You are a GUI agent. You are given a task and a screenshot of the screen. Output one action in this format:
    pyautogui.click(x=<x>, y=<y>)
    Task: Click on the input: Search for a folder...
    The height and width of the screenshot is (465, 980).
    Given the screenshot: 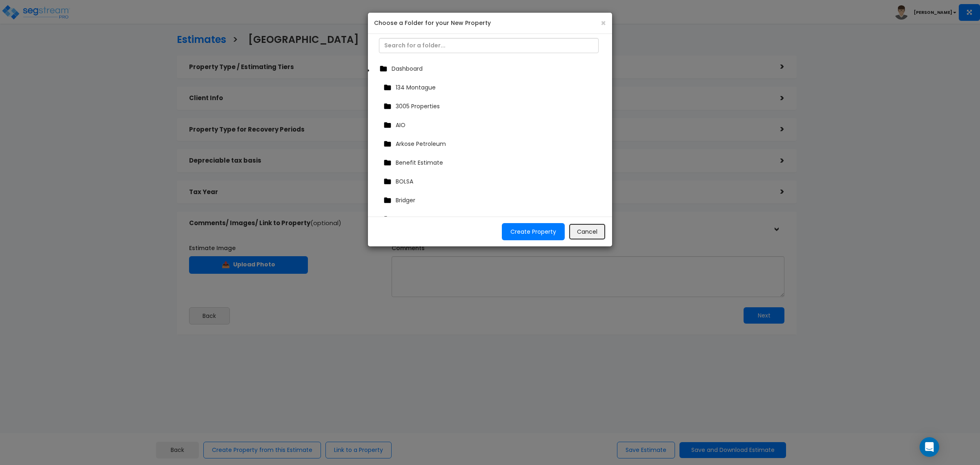 What is the action you would take?
    pyautogui.click(x=489, y=45)
    